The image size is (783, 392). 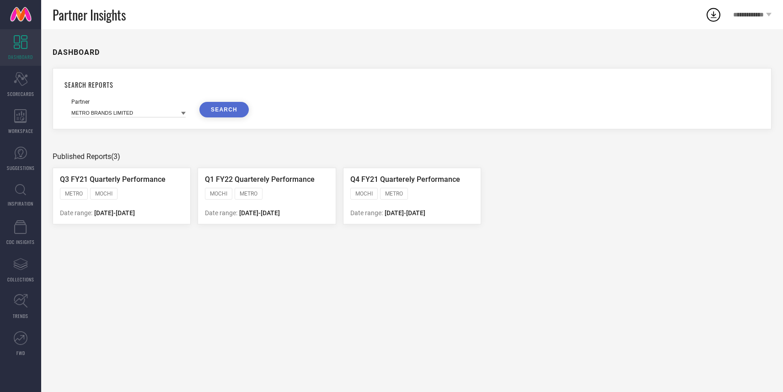 I want to click on div: Partner, so click(x=128, y=102).